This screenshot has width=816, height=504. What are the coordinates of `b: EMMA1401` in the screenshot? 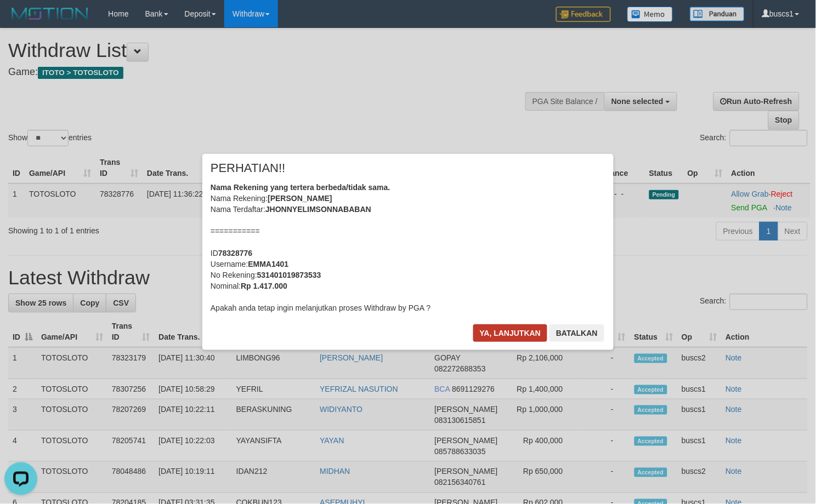 It's located at (268, 264).